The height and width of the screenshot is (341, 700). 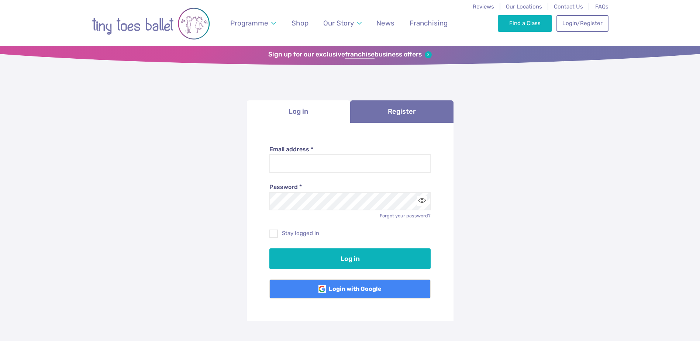 What do you see at coordinates (386, 23) in the screenshot?
I see `a: News` at bounding box center [386, 23].